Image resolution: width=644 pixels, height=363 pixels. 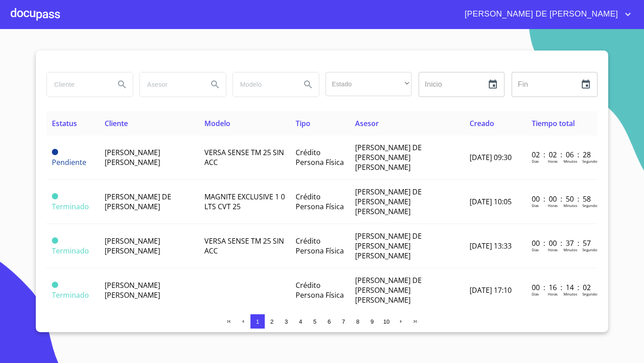 What do you see at coordinates (562, 243) in the screenshot?
I see `p: 00 : 00 : 37 : 57` at bounding box center [562, 243].